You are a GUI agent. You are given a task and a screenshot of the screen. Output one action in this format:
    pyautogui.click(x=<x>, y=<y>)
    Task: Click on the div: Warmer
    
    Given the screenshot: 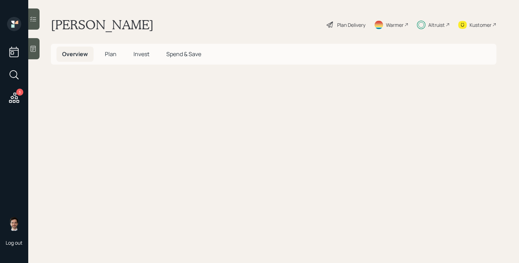 What is the action you would take?
    pyautogui.click(x=395, y=25)
    